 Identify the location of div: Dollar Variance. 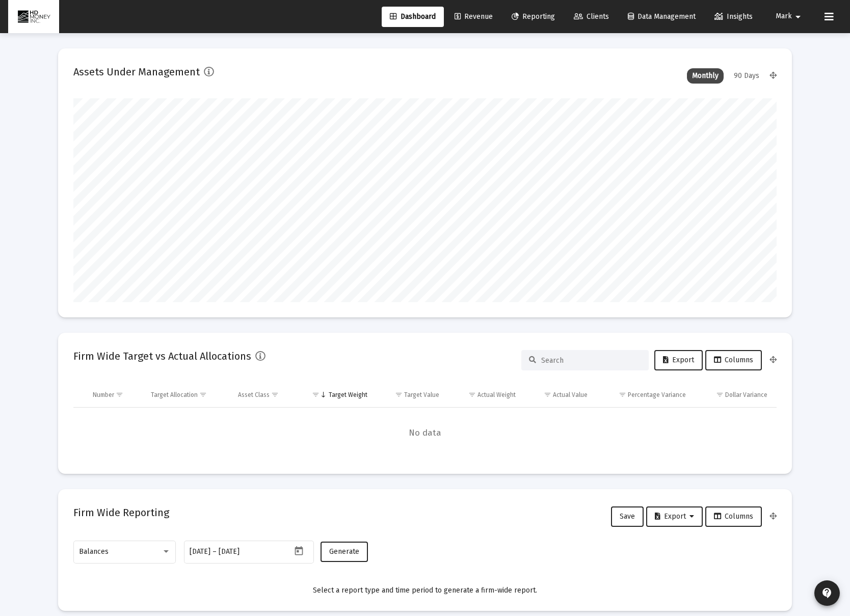
(746, 395).